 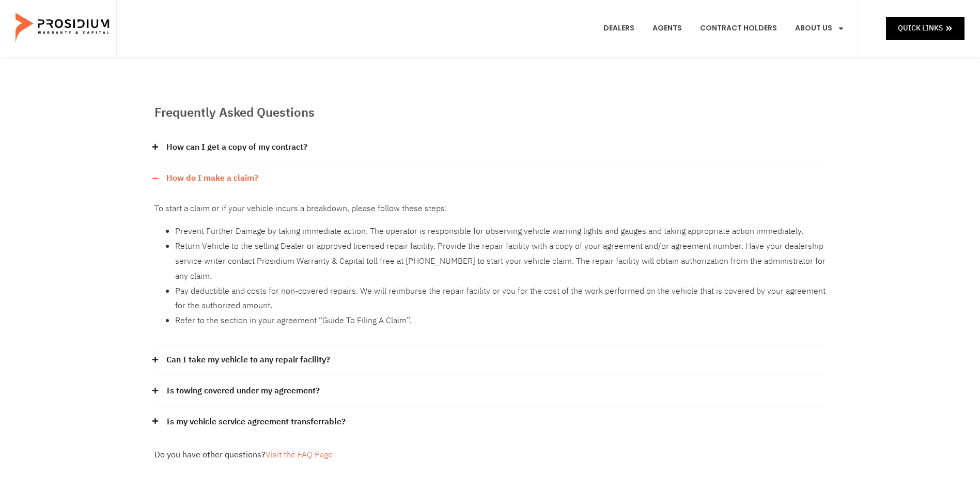 I want to click on span: Quick Links, so click(x=920, y=28).